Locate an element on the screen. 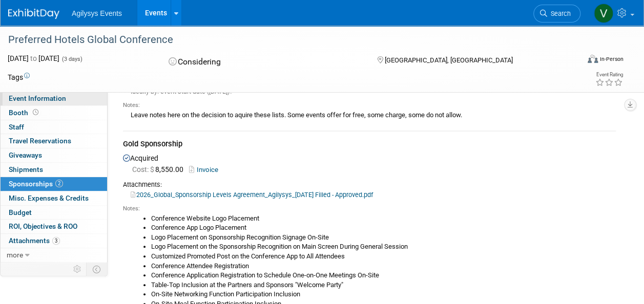 This screenshot has width=644, height=304. a: Budget is located at coordinates (54, 213).